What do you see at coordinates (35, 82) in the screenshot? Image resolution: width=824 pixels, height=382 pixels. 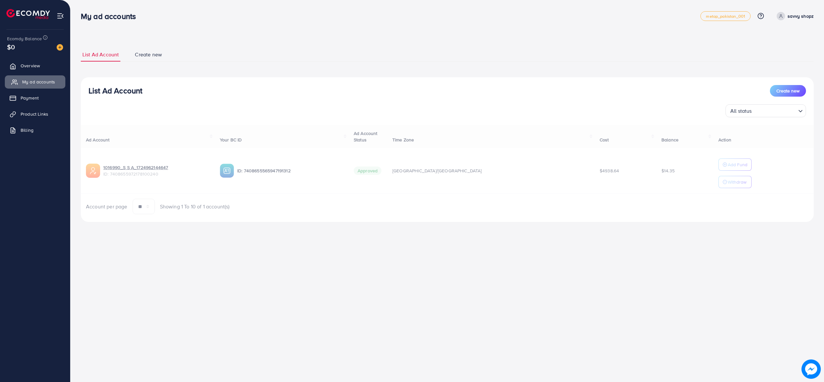 I see `a: My ad accounts` at bounding box center [35, 82].